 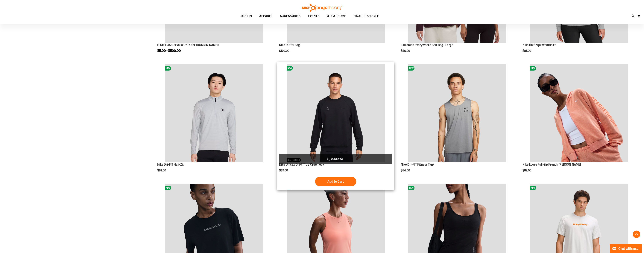 What do you see at coordinates (266, 16) in the screenshot?
I see `span: APPAREL` at bounding box center [266, 16].